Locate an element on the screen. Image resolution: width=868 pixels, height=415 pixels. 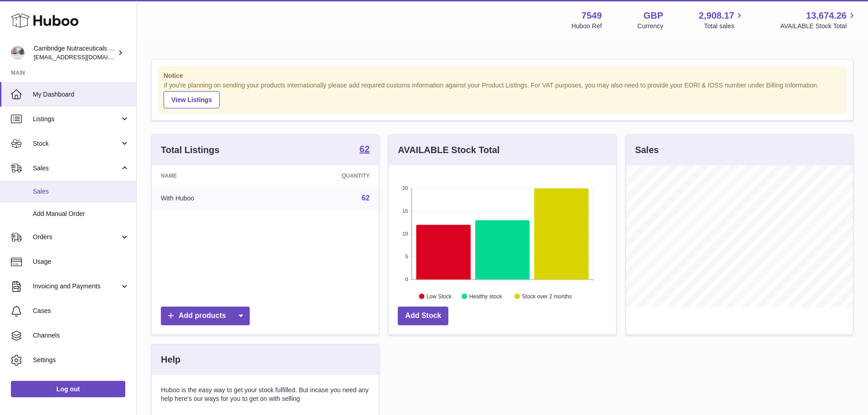
span: Usage is located at coordinates (81, 261).